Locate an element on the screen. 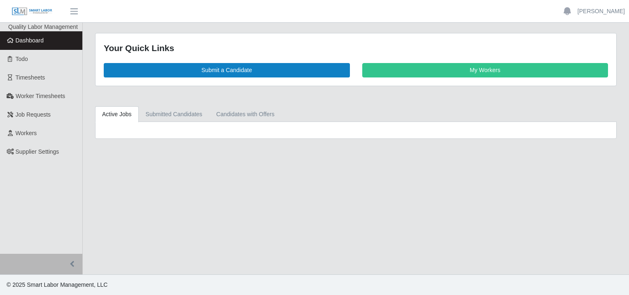 Image resolution: width=629 pixels, height=295 pixels. a: Submitted Candidates is located at coordinates (174, 114).